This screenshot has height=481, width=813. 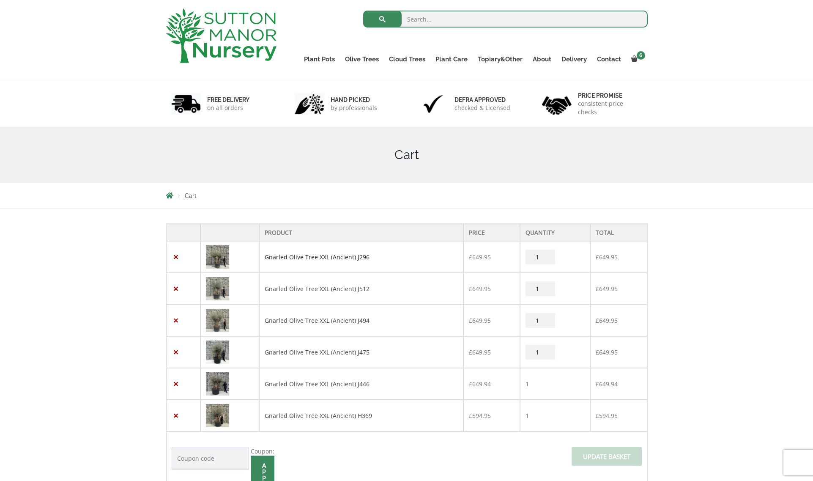 I want to click on span: Cart, so click(x=191, y=196).